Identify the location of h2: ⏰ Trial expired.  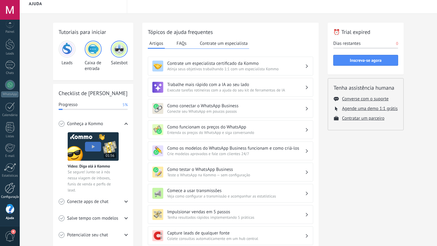
(366, 32).